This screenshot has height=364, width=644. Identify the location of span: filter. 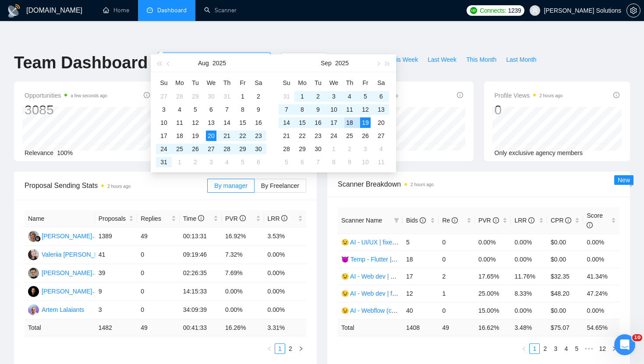
(396, 220).